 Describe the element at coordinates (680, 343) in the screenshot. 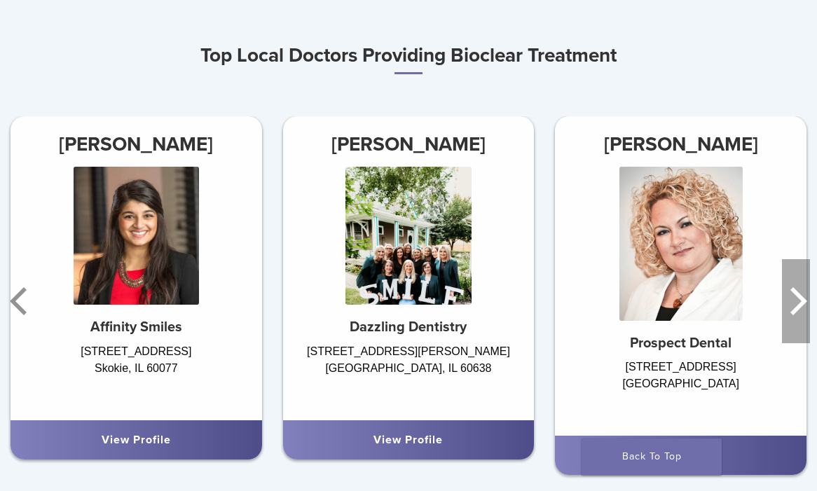

I see `strong: Prospect Dental` at that location.